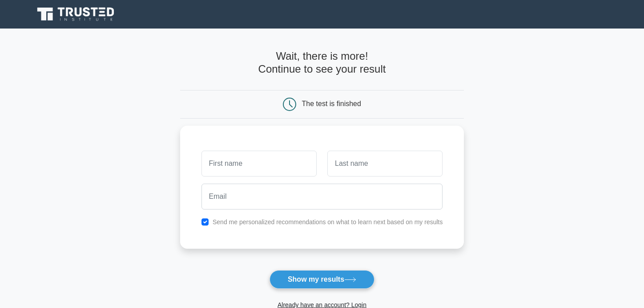 This screenshot has height=308, width=644. What do you see at coordinates (328, 222) in the screenshot?
I see `label: Send me personalized recommendations on what to learn next based on my results` at bounding box center [328, 222].